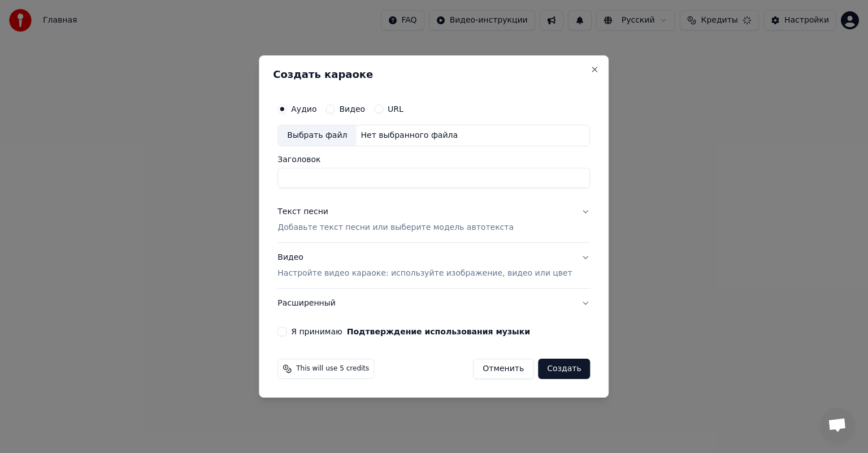 The width and height of the screenshot is (868, 453). I want to click on div: Выбрать файл, so click(317, 135).